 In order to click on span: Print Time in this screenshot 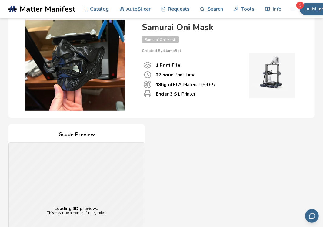, I will do `click(148, 75)`.